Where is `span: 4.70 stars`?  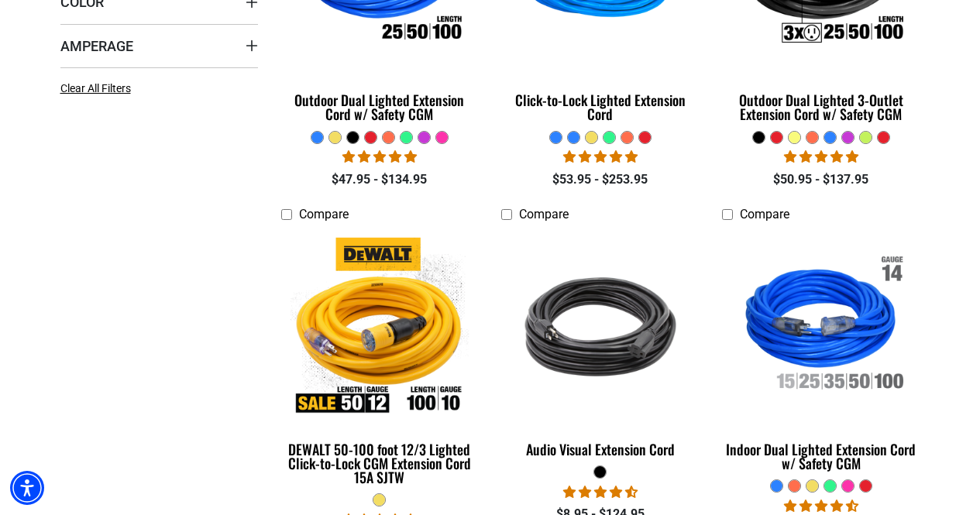 span: 4.70 stars is located at coordinates (600, 492).